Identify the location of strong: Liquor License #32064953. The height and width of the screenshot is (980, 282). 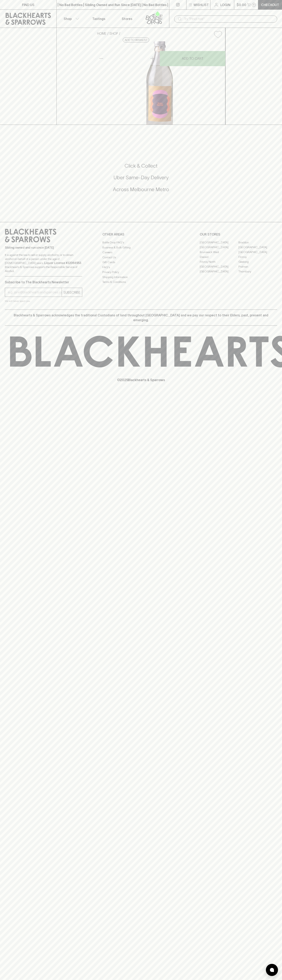
(63, 263).